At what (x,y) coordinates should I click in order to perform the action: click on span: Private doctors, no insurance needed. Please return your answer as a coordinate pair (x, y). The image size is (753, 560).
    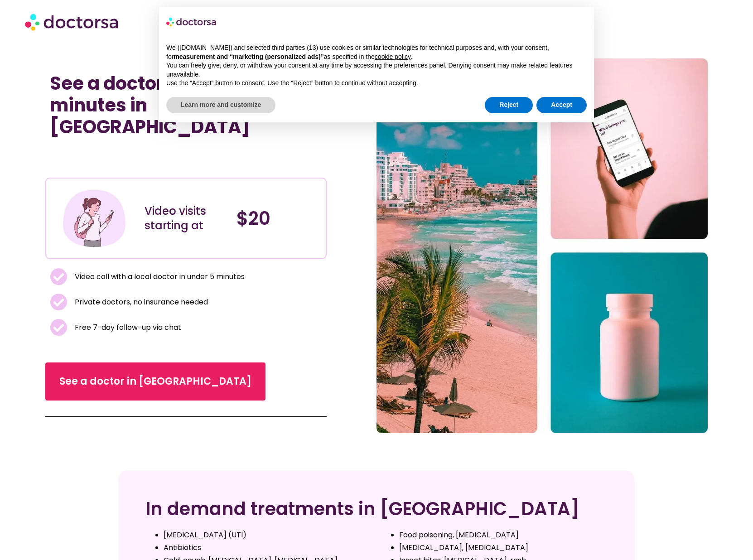
    Looking at the image, I should click on (140, 302).